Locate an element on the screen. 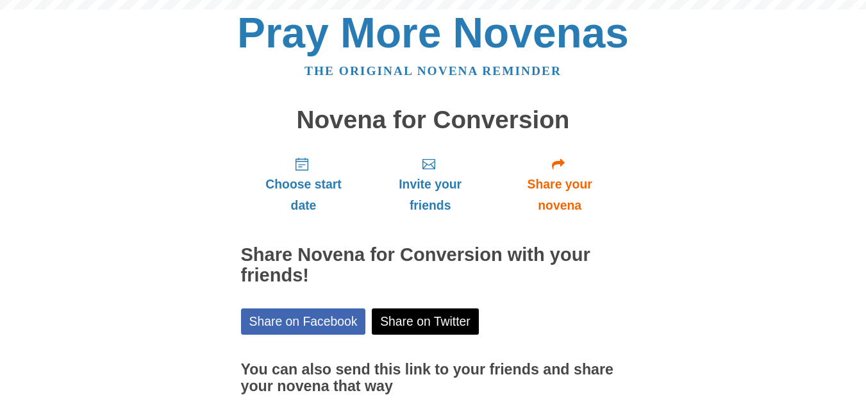 Image resolution: width=866 pixels, height=411 pixels. a: Share on Facebook is located at coordinates (303, 321).